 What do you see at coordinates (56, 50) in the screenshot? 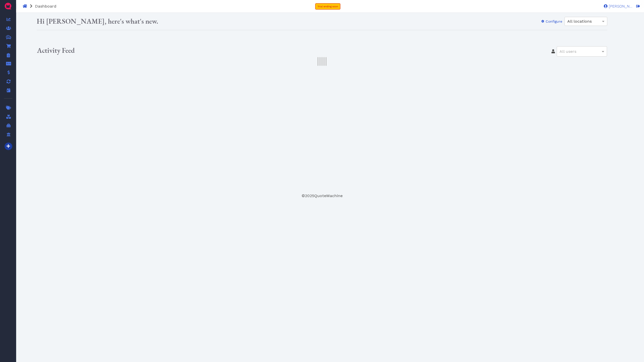
I see `span: Activity Feed` at bounding box center [56, 50].